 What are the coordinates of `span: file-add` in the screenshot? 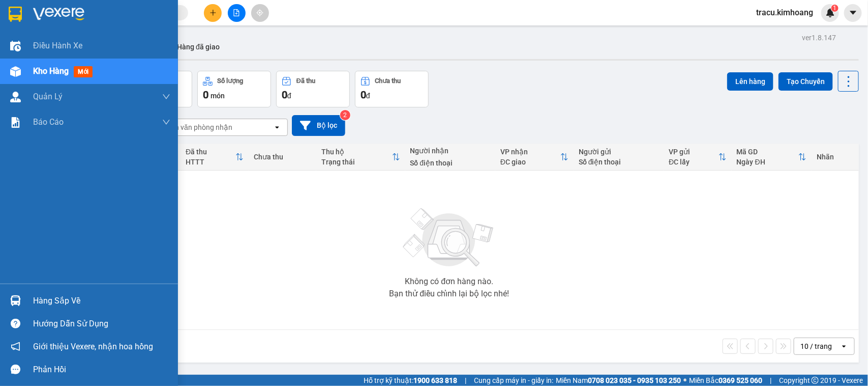 It's located at (237, 13).